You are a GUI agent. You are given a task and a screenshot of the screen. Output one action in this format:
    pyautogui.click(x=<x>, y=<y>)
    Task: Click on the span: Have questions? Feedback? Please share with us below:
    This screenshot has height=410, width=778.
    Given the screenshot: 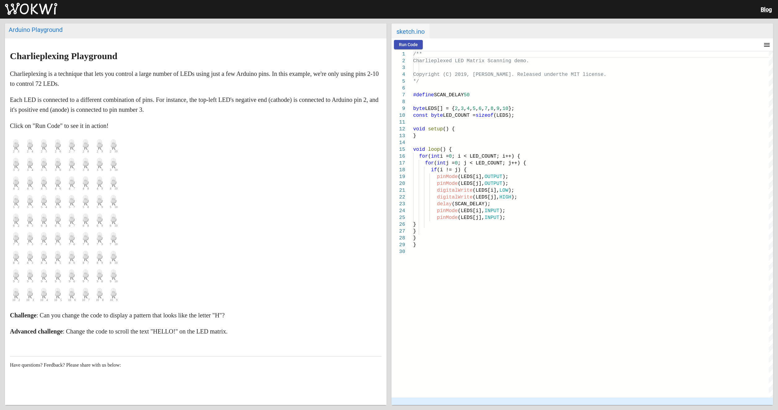 What is the action you would take?
    pyautogui.click(x=65, y=365)
    